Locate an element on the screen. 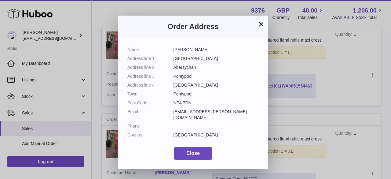  h3: Order Address is located at coordinates (193, 27).